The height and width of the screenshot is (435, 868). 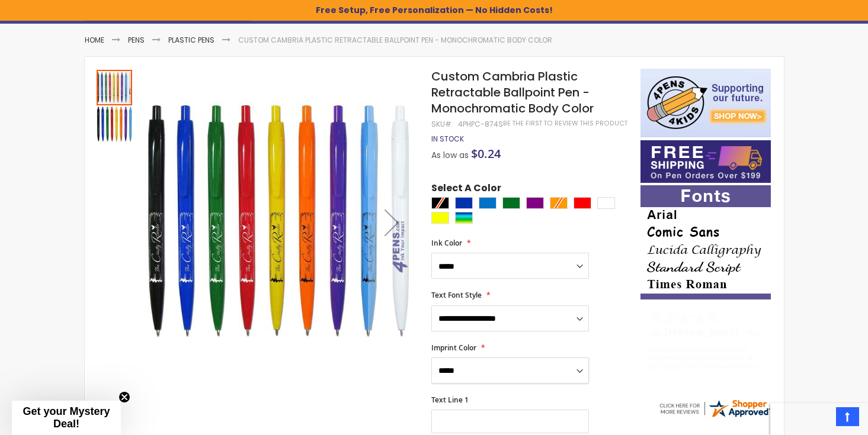 I want to click on span: Imprint Color, so click(x=454, y=348).